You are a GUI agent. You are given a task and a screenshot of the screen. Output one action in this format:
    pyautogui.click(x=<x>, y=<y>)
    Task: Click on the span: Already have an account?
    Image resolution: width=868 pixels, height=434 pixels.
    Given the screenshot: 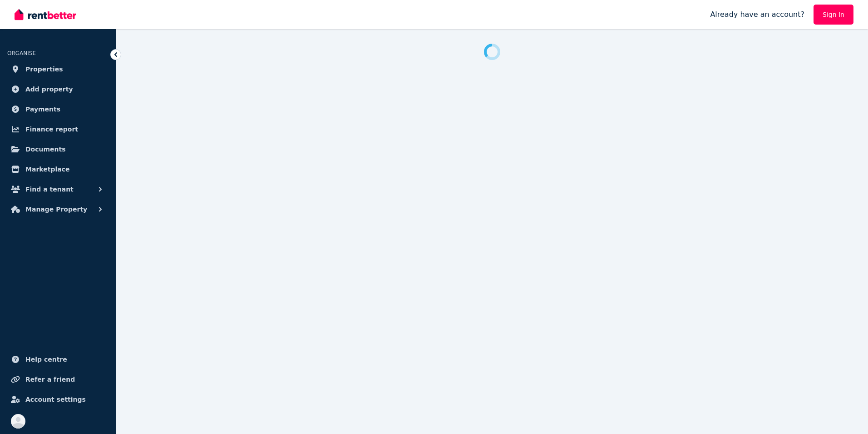 What is the action you would take?
    pyautogui.click(x=758, y=15)
    